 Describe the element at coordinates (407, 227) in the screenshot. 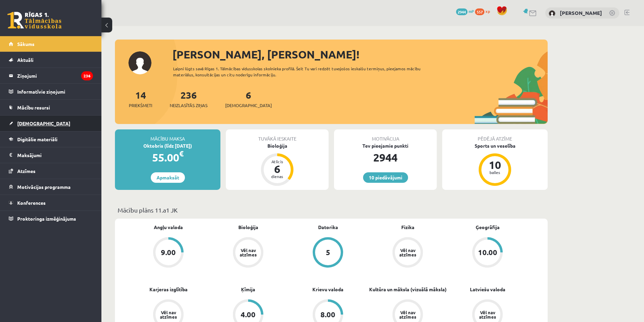

I see `a: Fizika` at that location.